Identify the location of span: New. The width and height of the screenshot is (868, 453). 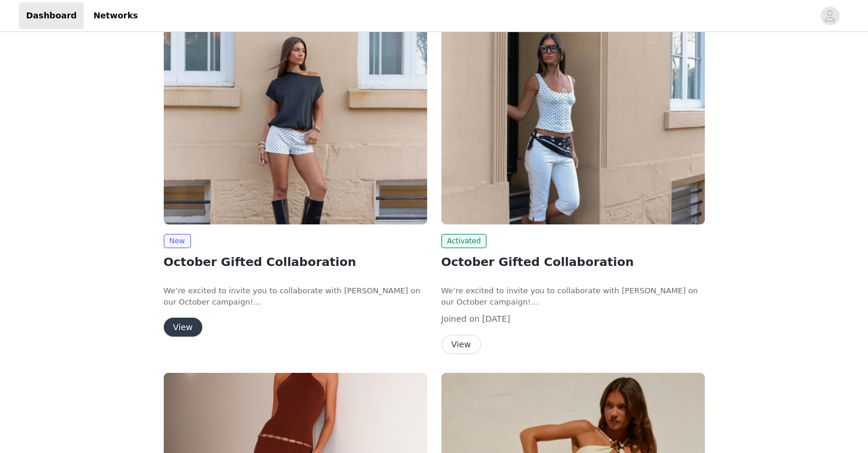
(178, 241).